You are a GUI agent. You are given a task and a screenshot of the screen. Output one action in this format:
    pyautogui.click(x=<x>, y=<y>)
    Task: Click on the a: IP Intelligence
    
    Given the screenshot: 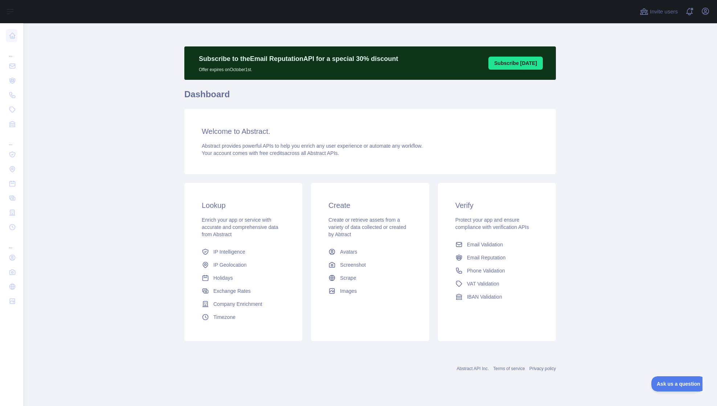 What is the action you would take?
    pyautogui.click(x=243, y=252)
    